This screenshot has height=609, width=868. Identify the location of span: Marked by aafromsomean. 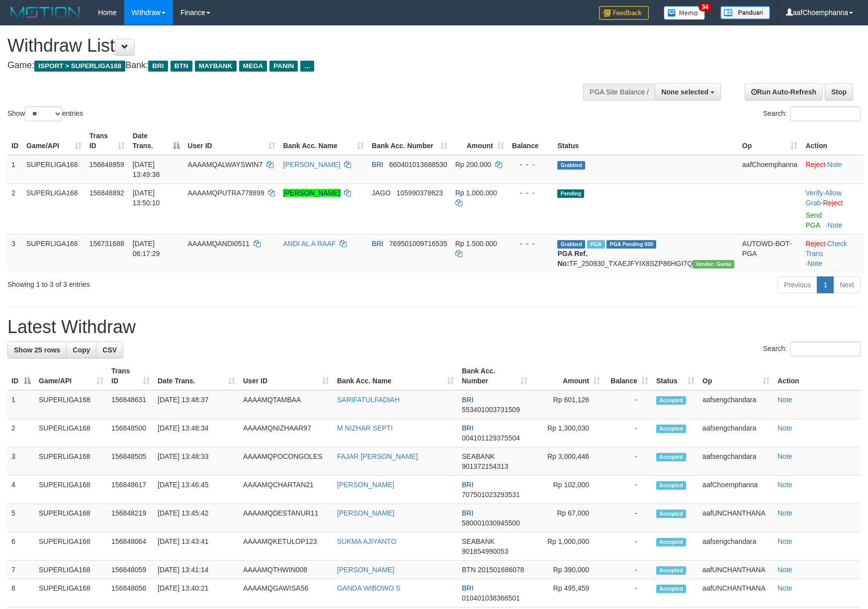
(595, 244).